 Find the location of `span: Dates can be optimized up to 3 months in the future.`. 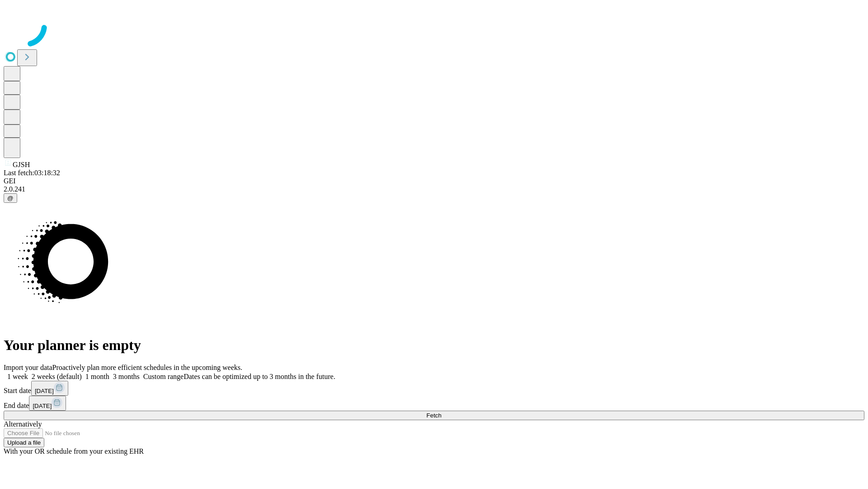

span: Dates can be optimized up to 3 months in the future. is located at coordinates (259, 376).